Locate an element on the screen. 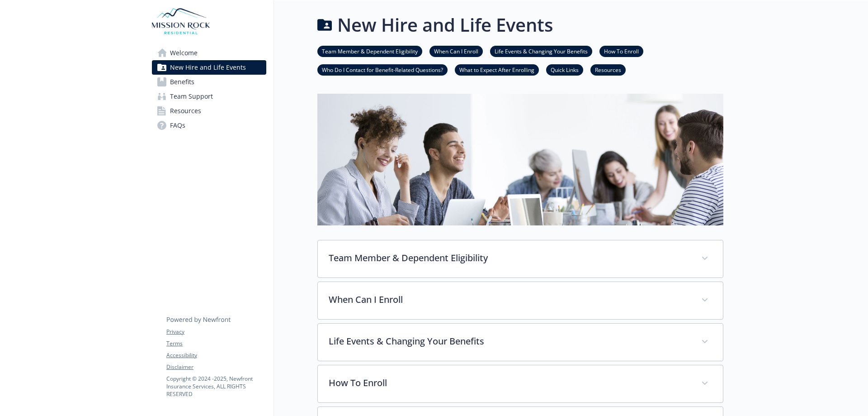 The height and width of the screenshot is (416, 868). p: Team Member & Dependent Eligibility is located at coordinates (510, 258).